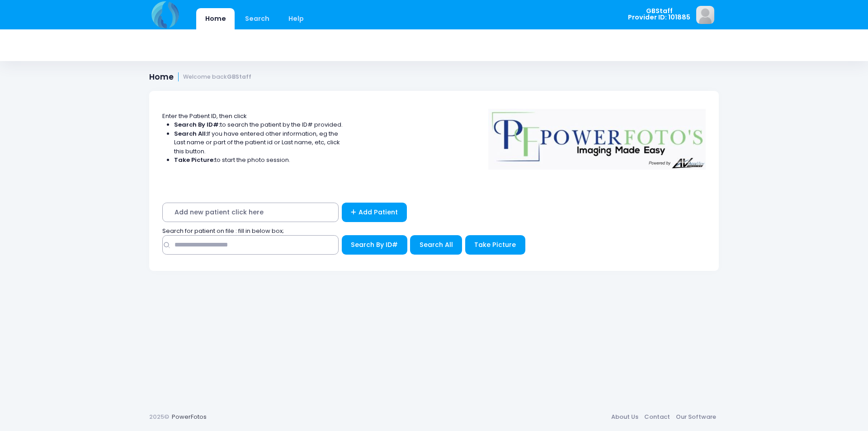 This screenshot has width=868, height=431. I want to click on strong: Search All:, so click(191, 133).